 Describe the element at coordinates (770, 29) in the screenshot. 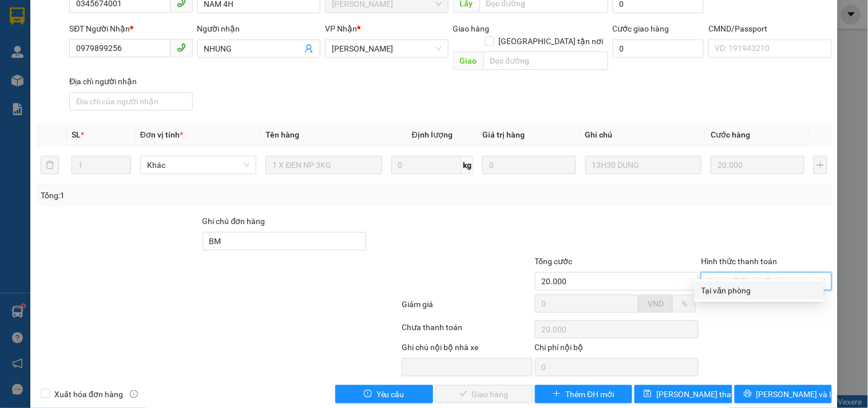

I see `div: CMND/Passport` at that location.